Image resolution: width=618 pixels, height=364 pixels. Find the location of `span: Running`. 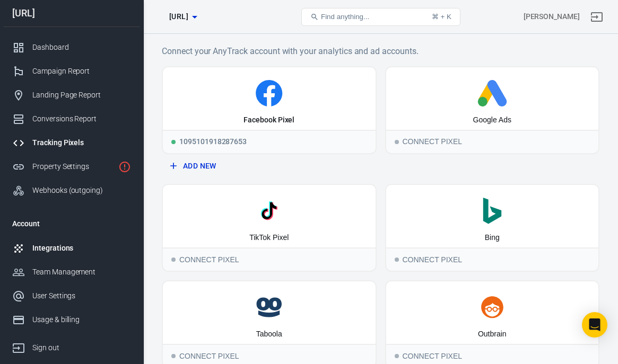

span: Running is located at coordinates (174, 142).